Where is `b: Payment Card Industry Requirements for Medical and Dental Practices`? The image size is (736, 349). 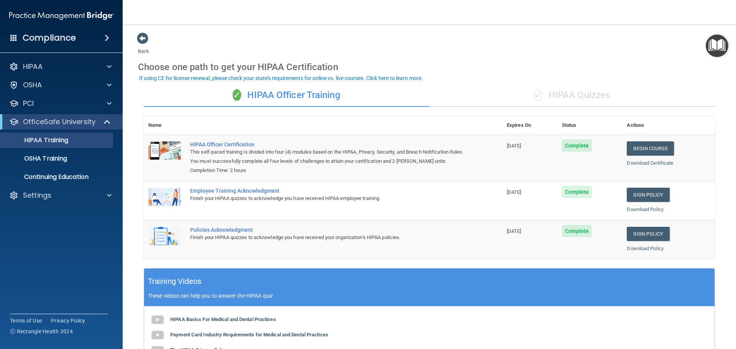 b: Payment Card Industry Requirements for Medical and Dental Practices is located at coordinates (249, 335).